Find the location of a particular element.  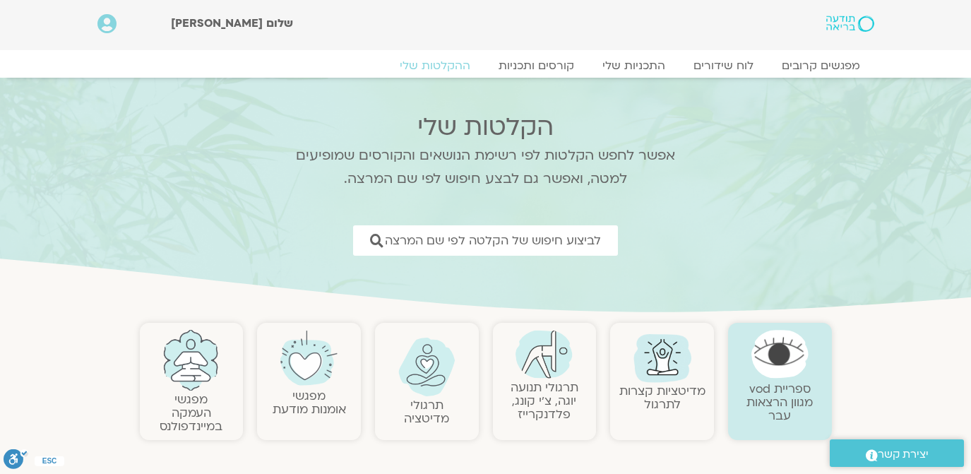

span: יצירת קשר is located at coordinates (903, 454).